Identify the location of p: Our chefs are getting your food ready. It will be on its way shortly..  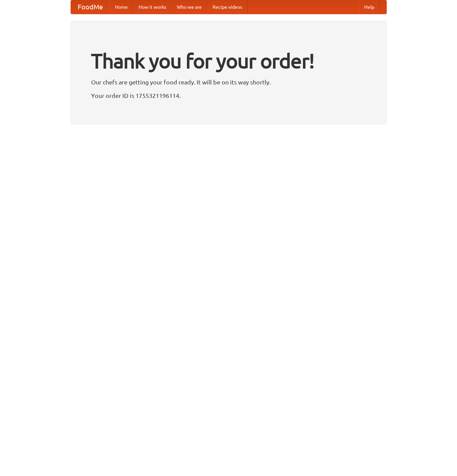
(229, 82).